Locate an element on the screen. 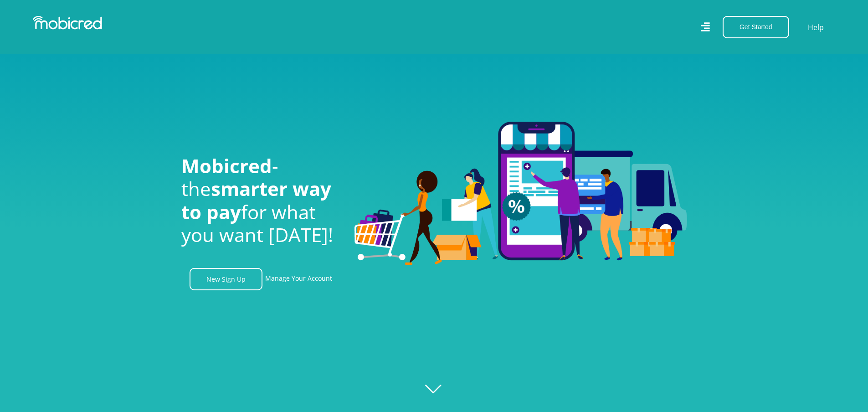 The width and height of the screenshot is (868, 412). button: Get Started is located at coordinates (756, 27).